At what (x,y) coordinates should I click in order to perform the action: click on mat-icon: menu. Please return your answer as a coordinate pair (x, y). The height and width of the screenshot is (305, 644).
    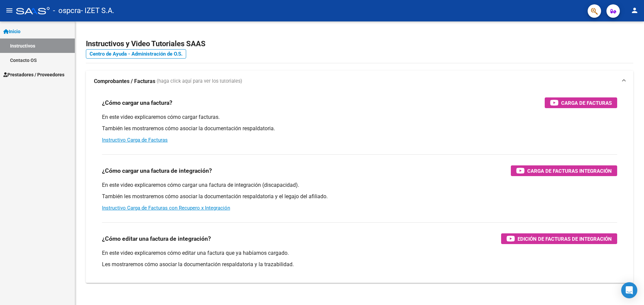
    Looking at the image, I should click on (10, 10).